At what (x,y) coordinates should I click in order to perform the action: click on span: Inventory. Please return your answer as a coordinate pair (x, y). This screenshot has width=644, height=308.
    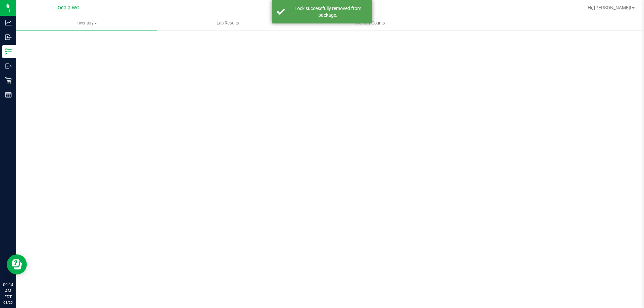
    Looking at the image, I should click on (87, 23).